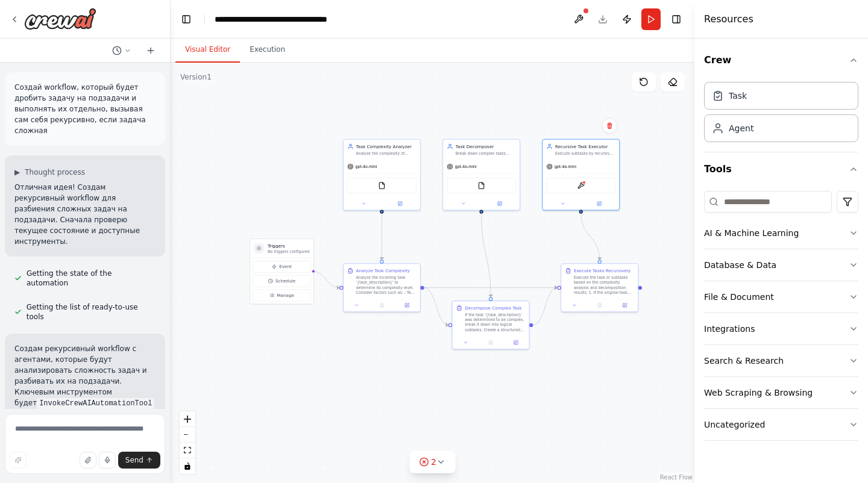 Image resolution: width=868 pixels, height=483 pixels. What do you see at coordinates (781, 393) in the screenshot?
I see `button: Web Scraping & Browsing` at bounding box center [781, 393].